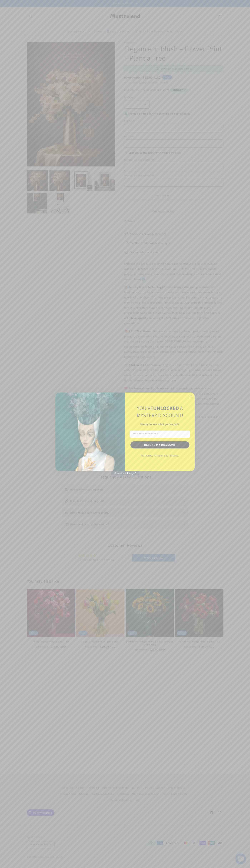 This screenshot has height=868, width=250. I want to click on img: Welcome to Most, so click(90, 432).